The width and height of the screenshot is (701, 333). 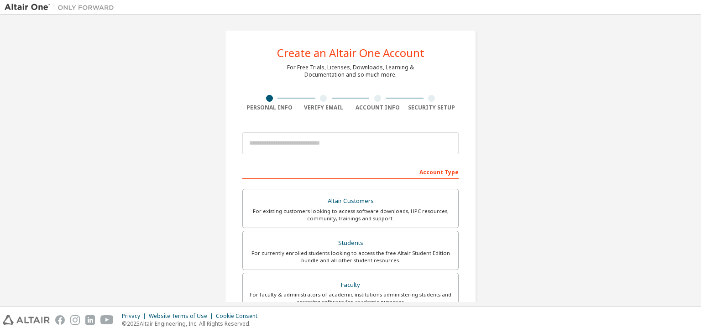 What do you see at coordinates (323, 108) in the screenshot?
I see `div: Verify Email` at bounding box center [323, 108].